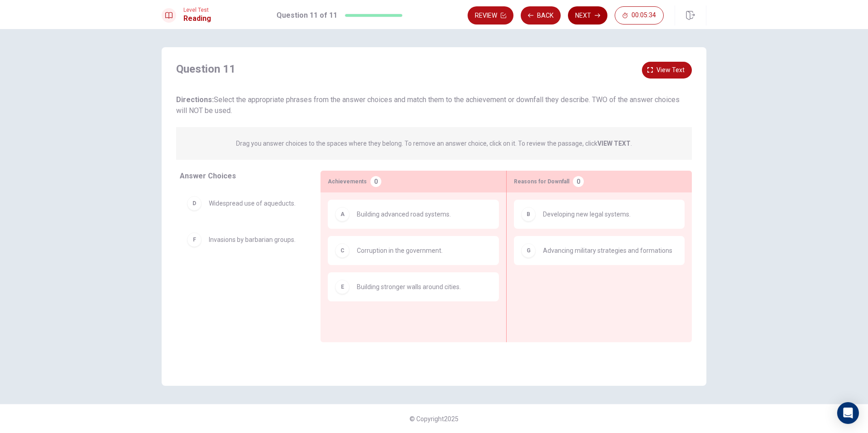 This screenshot has width=868, height=433. I want to click on button: Back, so click(540, 15).